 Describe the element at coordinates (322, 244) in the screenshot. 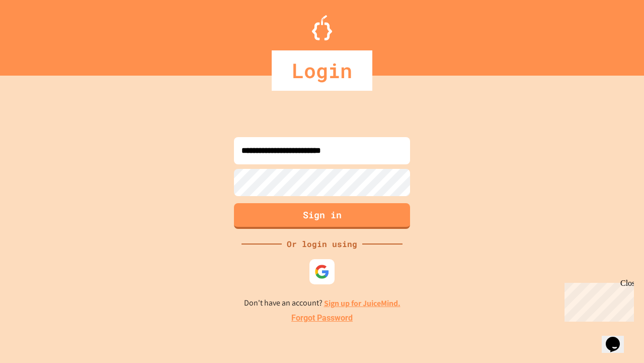

I see `div: Or login using` at that location.